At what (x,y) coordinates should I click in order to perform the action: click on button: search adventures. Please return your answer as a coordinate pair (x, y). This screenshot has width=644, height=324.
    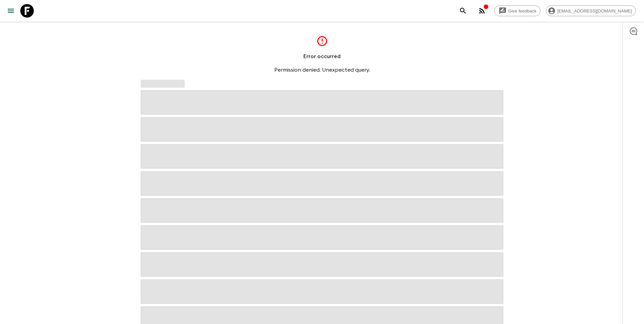
    Looking at the image, I should click on (463, 11).